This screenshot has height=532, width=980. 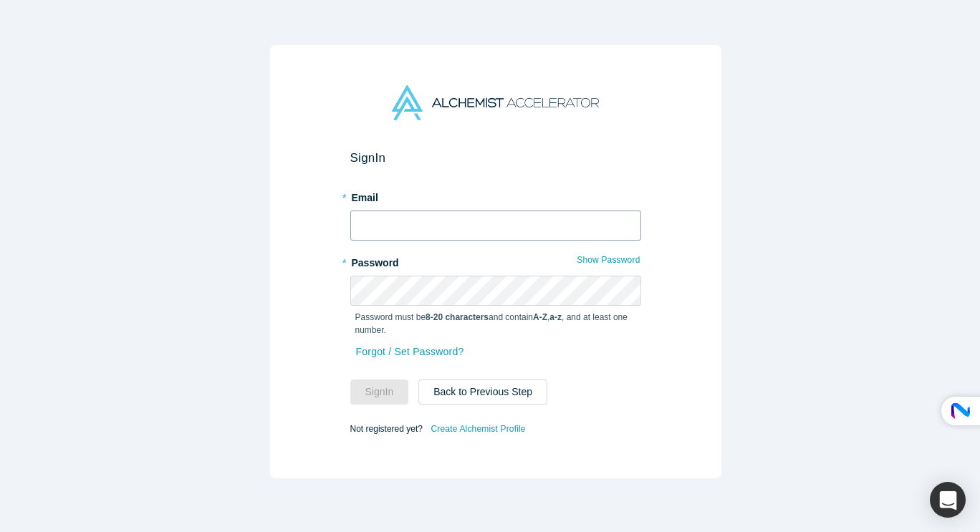 What do you see at coordinates (457, 317) in the screenshot?
I see `strong: 8-20 characters` at bounding box center [457, 317].